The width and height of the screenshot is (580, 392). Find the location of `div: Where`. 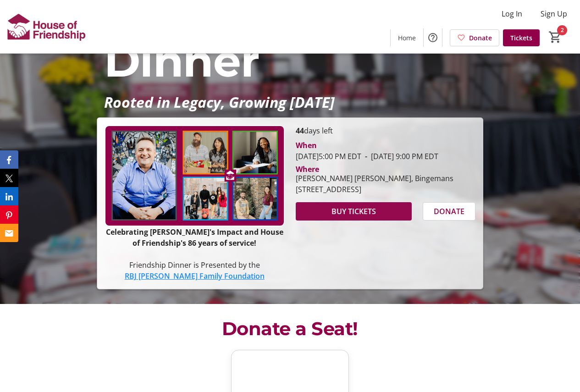

div: Where is located at coordinates (307, 169).